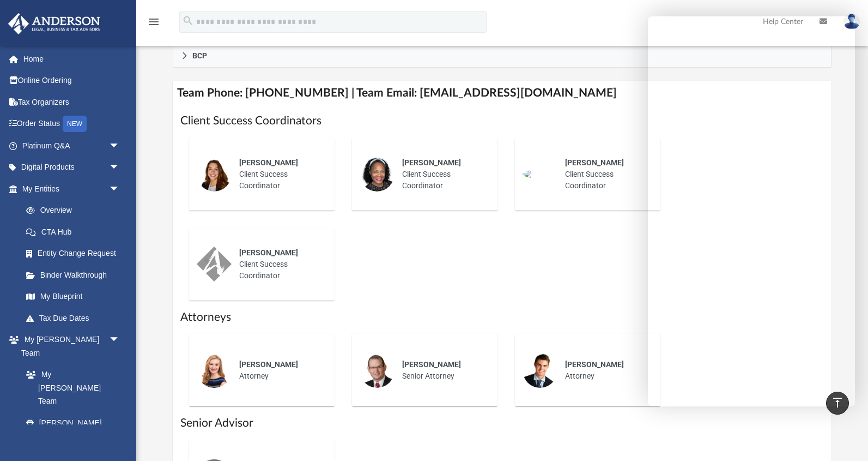  I want to click on a: Tax Organizers, so click(72, 102).